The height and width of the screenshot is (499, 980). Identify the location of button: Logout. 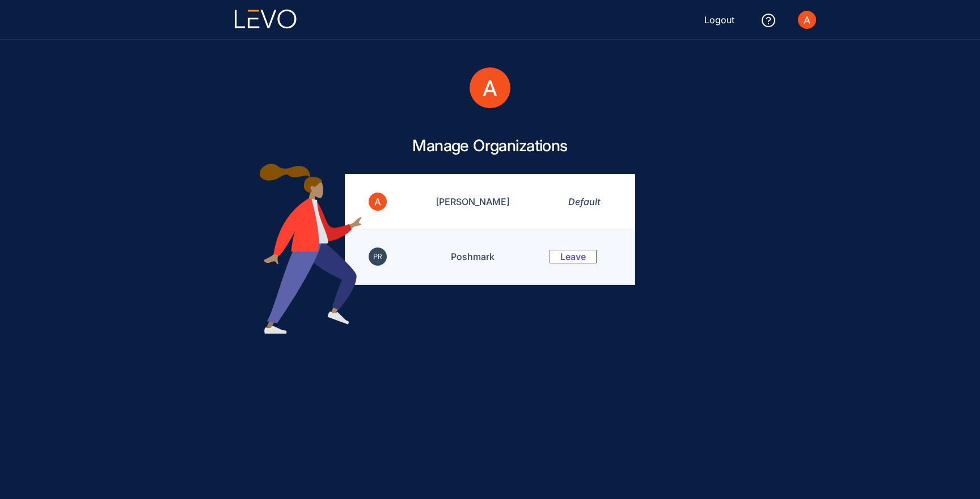
(719, 20).